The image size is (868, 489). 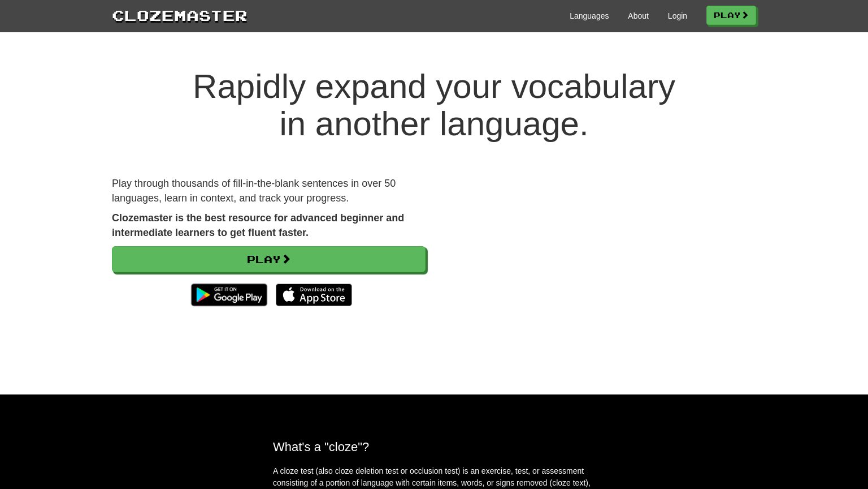 I want to click on a: About, so click(x=638, y=16).